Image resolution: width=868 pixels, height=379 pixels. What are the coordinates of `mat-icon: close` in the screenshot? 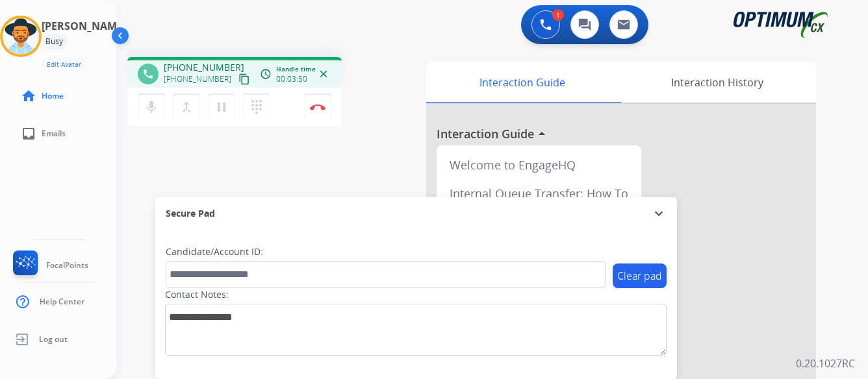 It's located at (323, 74).